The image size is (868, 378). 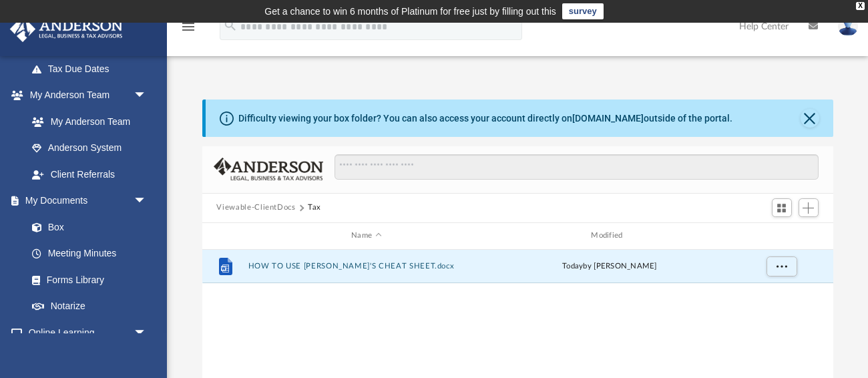 I want to click on a: My Anderson Teamarrow_drop_down, so click(x=85, y=95).